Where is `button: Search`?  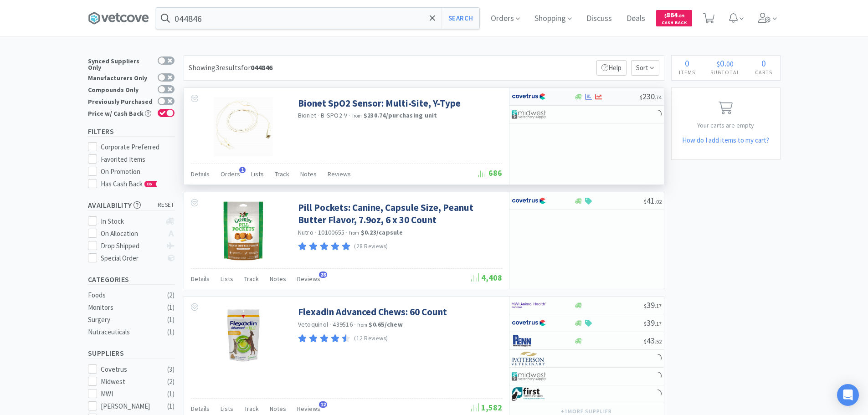 button: Search is located at coordinates (460, 18).